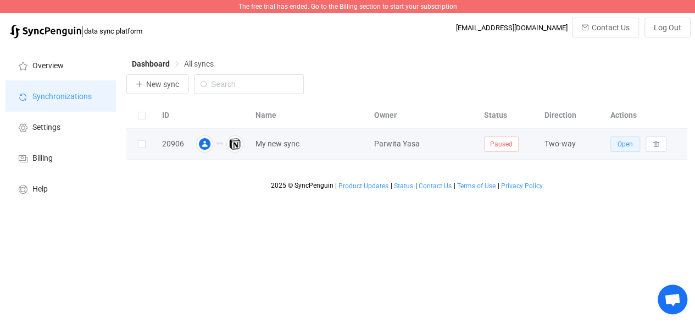 This screenshot has width=695, height=322. What do you see at coordinates (435, 186) in the screenshot?
I see `a: Contact Us` at bounding box center [435, 186].